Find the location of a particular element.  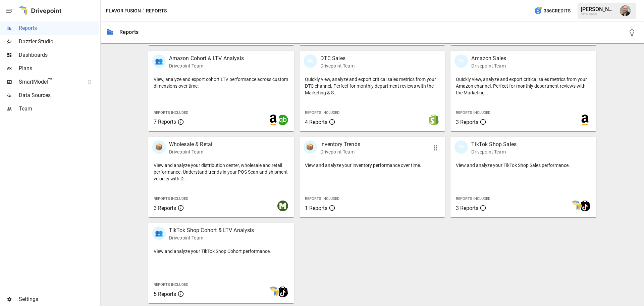

p: DTC Sales is located at coordinates (338, 59).